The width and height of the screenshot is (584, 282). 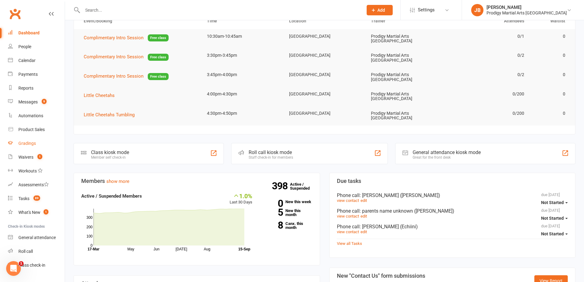 What do you see at coordinates (33, 185) in the screenshot?
I see `div: Assessments` at bounding box center [33, 185].